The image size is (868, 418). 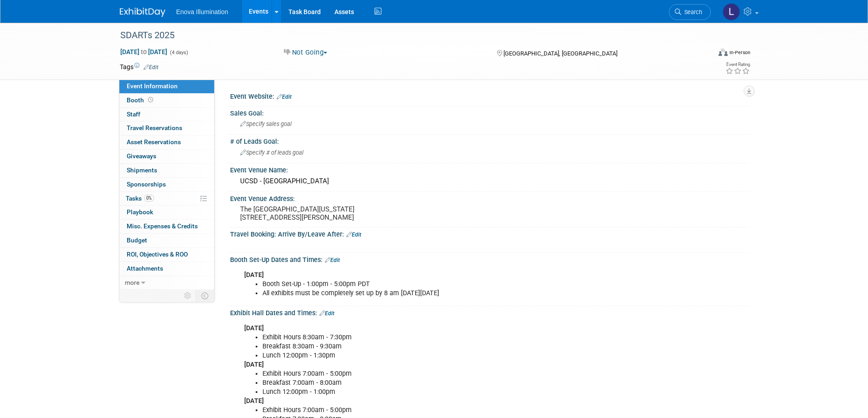 What do you see at coordinates (490, 233) in the screenshot?
I see `div: Travel Booking: Arrive By/Leave After:` at bounding box center [490, 233].